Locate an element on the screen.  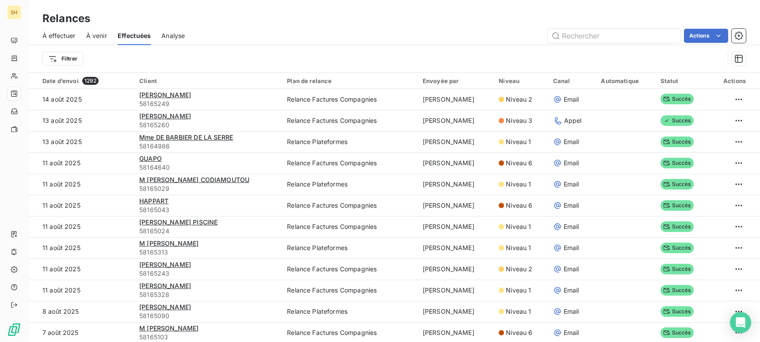
span: 58165249 is located at coordinates (208, 104).